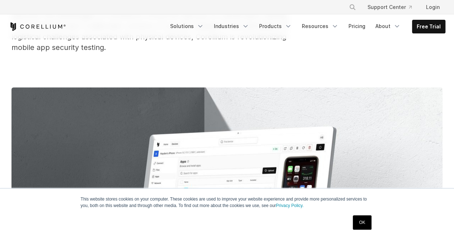 The width and height of the screenshot is (454, 239). I want to click on a: Privacy Policy., so click(289, 205).